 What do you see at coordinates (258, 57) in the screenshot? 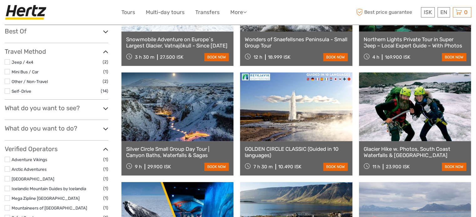
I see `span: 12 h` at bounding box center [258, 57].